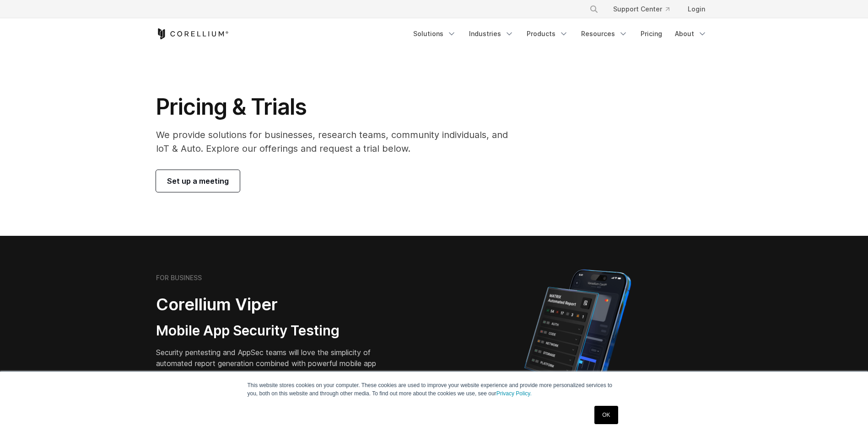 The image size is (868, 436). Describe the element at coordinates (192, 34) in the screenshot. I see `a: Corellium Home` at that location.